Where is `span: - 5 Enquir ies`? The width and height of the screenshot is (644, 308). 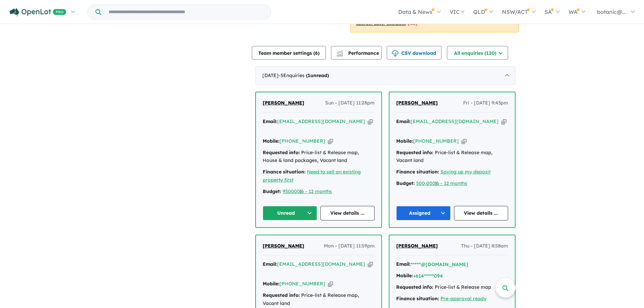
span: - 5 Enquir ies is located at coordinates (304, 75).